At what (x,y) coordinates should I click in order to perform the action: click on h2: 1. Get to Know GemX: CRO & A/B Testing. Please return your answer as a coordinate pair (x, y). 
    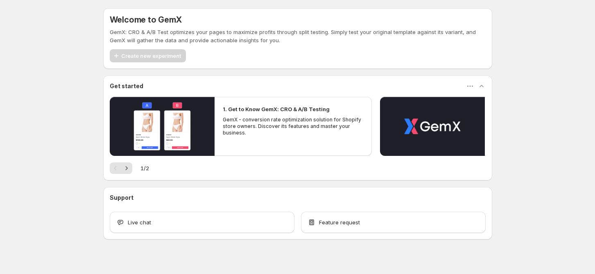
    Looking at the image, I should click on (276, 109).